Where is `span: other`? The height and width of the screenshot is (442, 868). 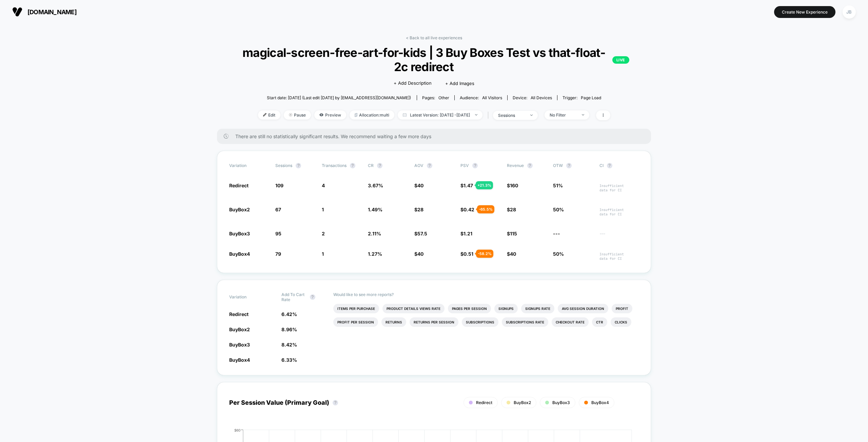
span: other is located at coordinates (444, 97).